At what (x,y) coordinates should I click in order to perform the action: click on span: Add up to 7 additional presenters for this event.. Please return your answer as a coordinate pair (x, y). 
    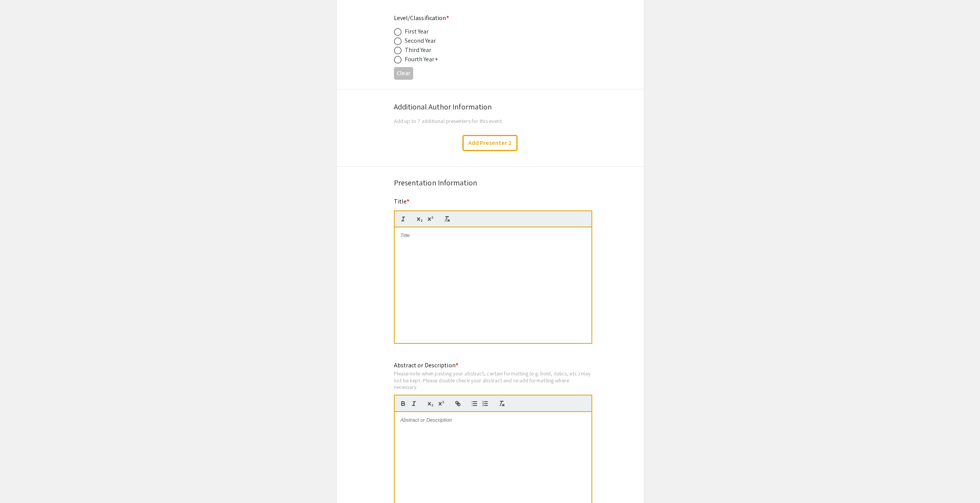
    Looking at the image, I should click on (448, 121).